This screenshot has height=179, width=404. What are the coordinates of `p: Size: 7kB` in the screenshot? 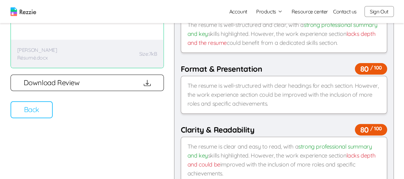 It's located at (148, 54).